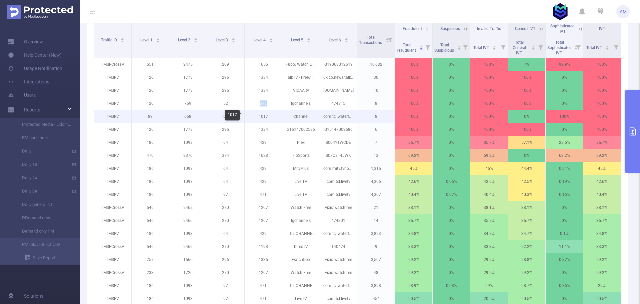  What do you see at coordinates (40, 12) in the screenshot?
I see `img: Protected Media` at bounding box center [40, 12].